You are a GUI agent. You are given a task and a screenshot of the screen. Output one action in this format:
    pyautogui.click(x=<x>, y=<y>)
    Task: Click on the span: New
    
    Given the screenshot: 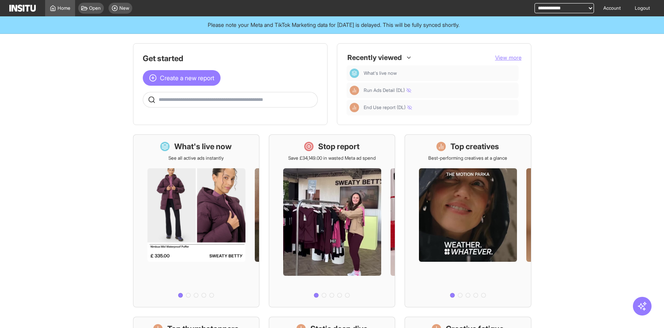 What is the action you would take?
    pyautogui.click(x=124, y=8)
    